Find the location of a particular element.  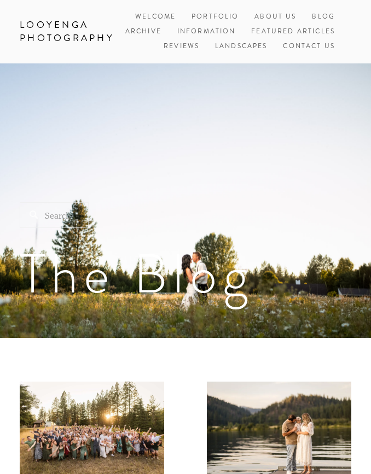

a: About Us is located at coordinates (275, 17).